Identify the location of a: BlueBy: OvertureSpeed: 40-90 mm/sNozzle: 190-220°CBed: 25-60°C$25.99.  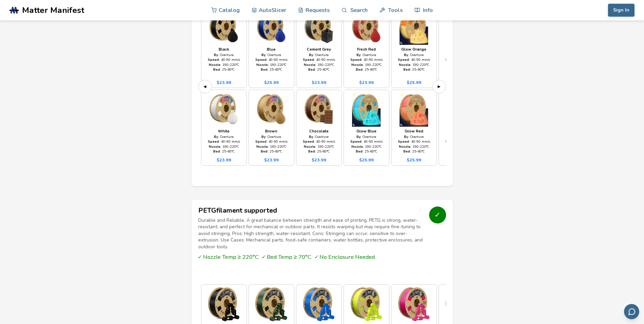
(271, 48).